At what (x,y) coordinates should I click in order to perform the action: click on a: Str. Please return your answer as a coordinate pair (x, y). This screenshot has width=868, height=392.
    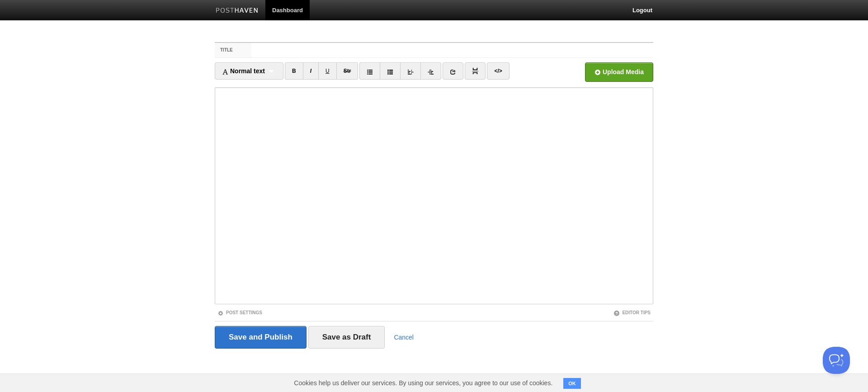
    Looking at the image, I should click on (347, 71).